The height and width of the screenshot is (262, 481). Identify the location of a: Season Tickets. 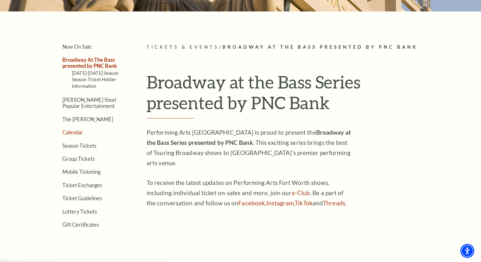
(79, 145).